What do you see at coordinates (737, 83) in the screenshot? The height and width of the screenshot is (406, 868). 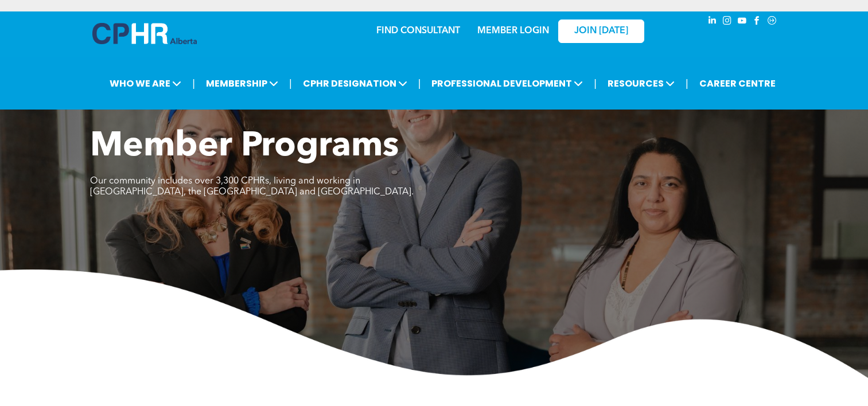 I see `a: CAREER CENTRE` at bounding box center [737, 83].